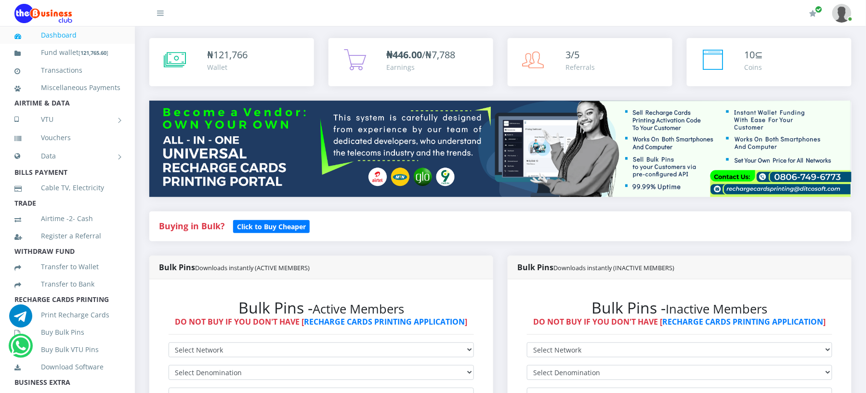 Image resolution: width=866 pixels, height=393 pixels. I want to click on span: 121,766, so click(230, 54).